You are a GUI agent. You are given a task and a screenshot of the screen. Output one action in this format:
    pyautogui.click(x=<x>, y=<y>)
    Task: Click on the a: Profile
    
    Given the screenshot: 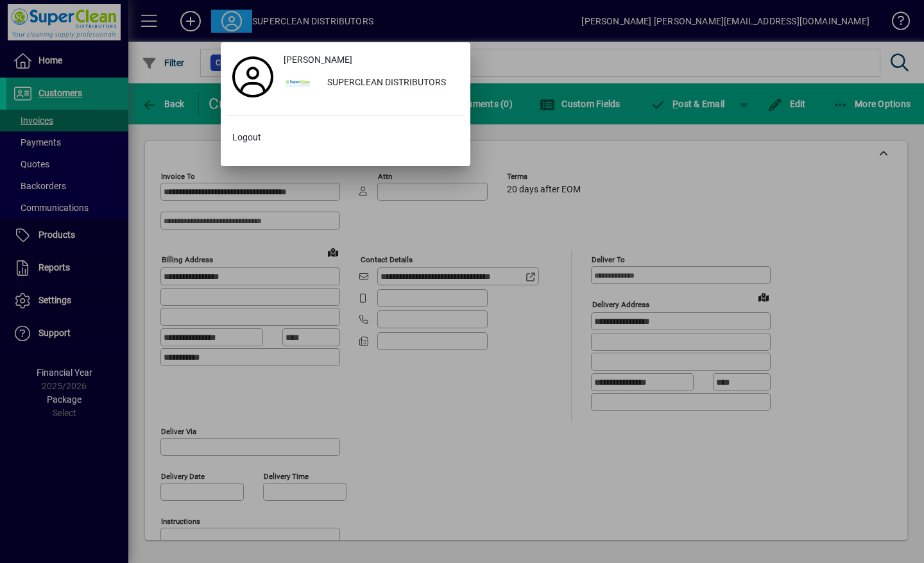 What is the action you would take?
    pyautogui.click(x=253, y=77)
    